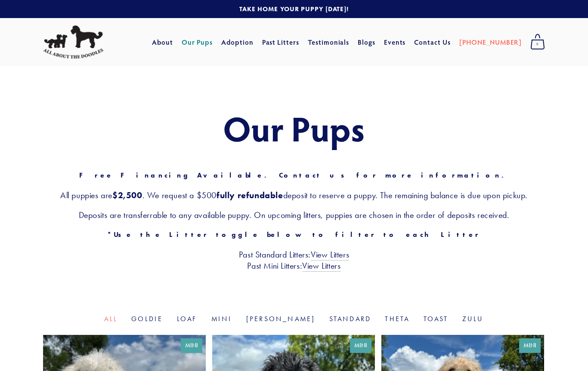 Image resolution: width=588 pixels, height=371 pixels. Describe the element at coordinates (162, 42) in the screenshot. I see `a: About` at that location.